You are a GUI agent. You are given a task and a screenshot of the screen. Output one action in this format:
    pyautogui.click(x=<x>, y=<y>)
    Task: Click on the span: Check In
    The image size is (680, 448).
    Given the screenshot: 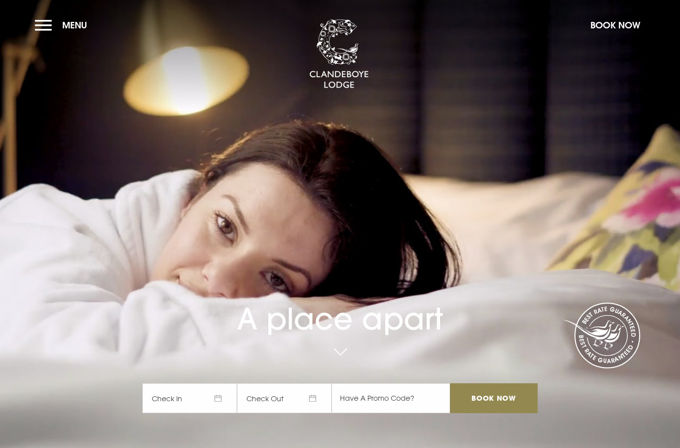 What is the action you would take?
    pyautogui.click(x=190, y=398)
    